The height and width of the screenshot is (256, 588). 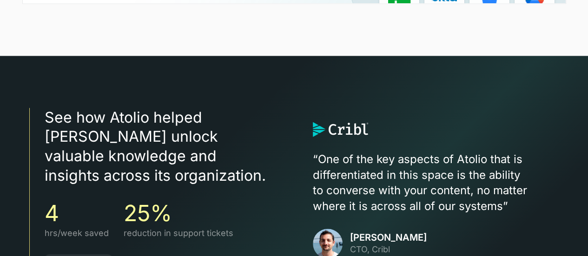 I want to click on p: reduction in support tickets, so click(x=178, y=233).